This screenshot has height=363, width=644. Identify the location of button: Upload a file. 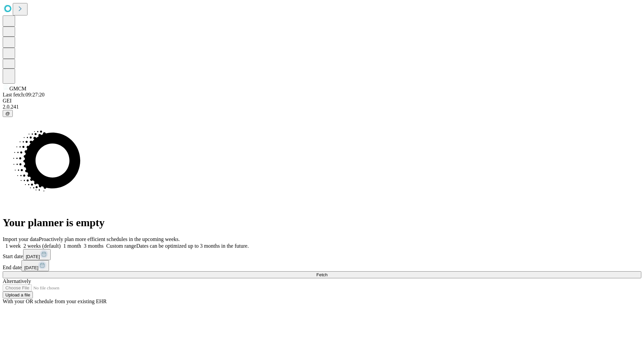
(18, 295).